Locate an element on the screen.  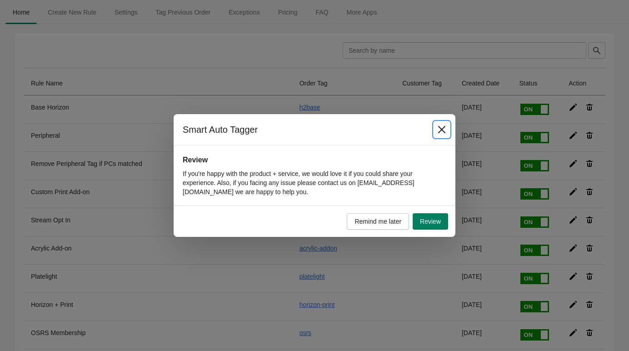
button: Close is located at coordinates (441, 129).